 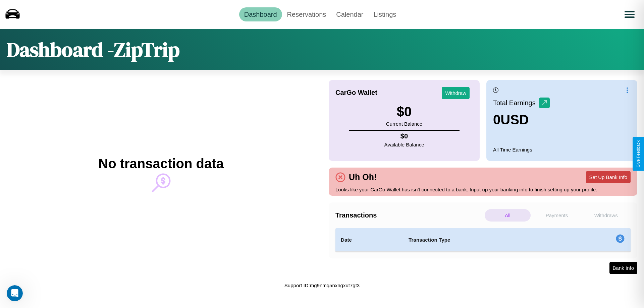 I want to click on h4: CarGo Wallet, so click(x=356, y=92).